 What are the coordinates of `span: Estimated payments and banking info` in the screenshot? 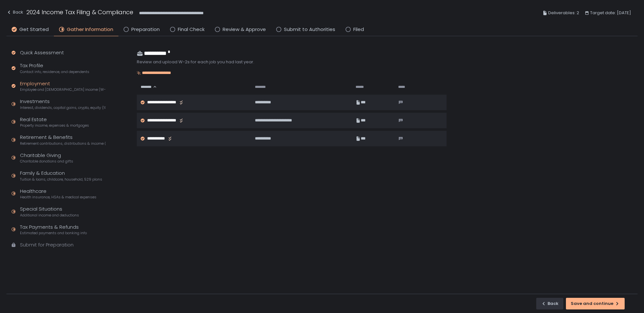 It's located at (53, 233).